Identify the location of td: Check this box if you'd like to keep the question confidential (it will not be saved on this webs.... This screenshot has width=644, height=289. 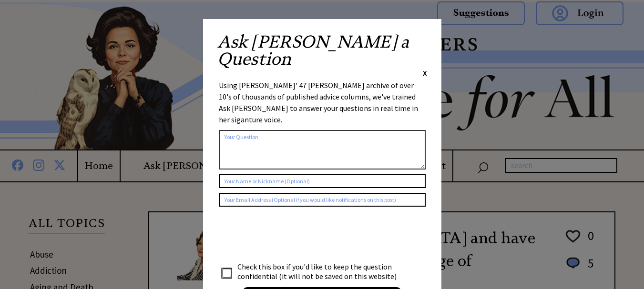
(321, 272).